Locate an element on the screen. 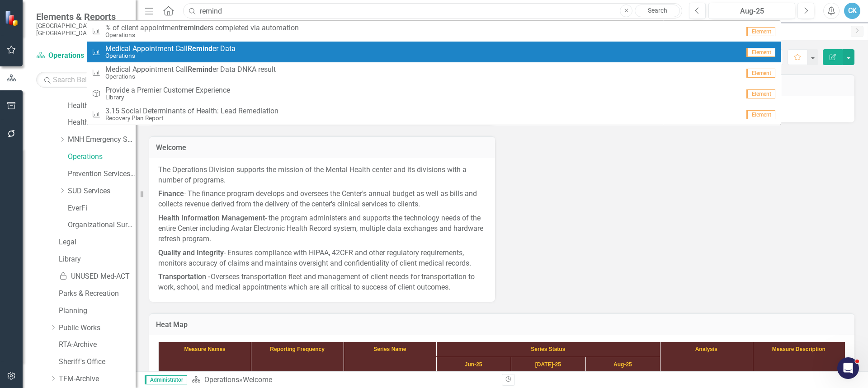 The height and width of the screenshot is (388, 868). small: Library is located at coordinates (168, 97).